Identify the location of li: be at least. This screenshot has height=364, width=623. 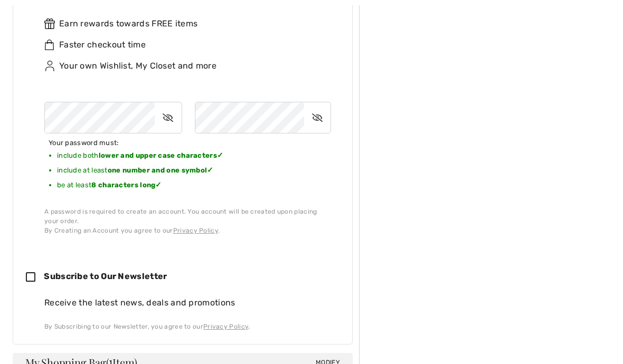
(181, 186).